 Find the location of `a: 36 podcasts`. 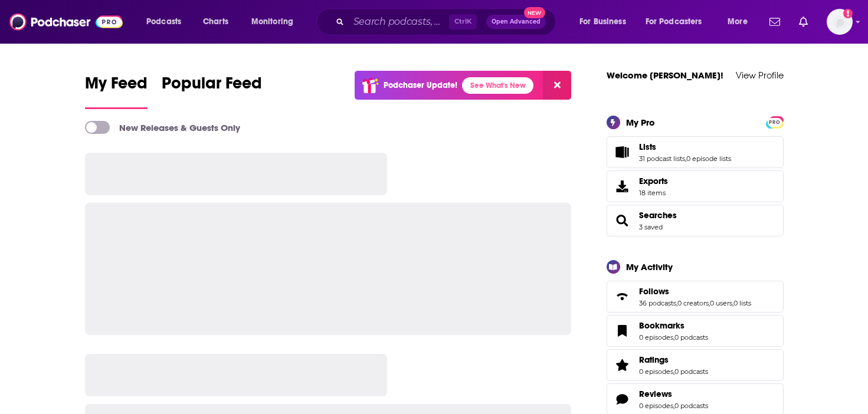

a: 36 podcasts is located at coordinates (657, 303).